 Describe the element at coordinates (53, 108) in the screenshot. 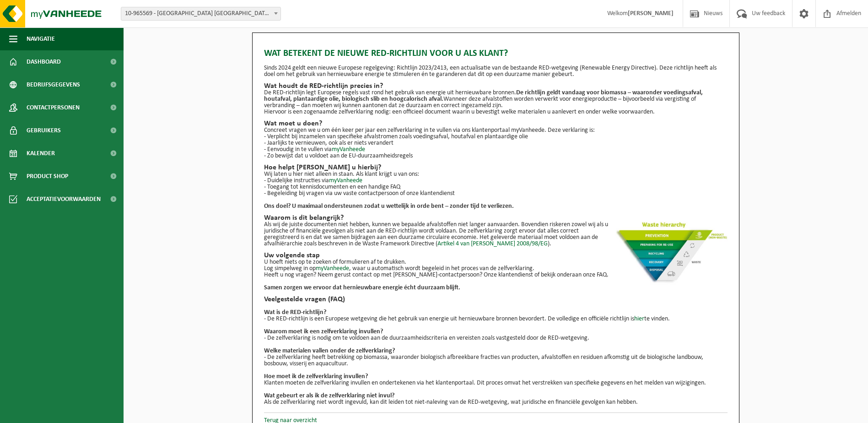

I see `span: Contactpersonen` at that location.